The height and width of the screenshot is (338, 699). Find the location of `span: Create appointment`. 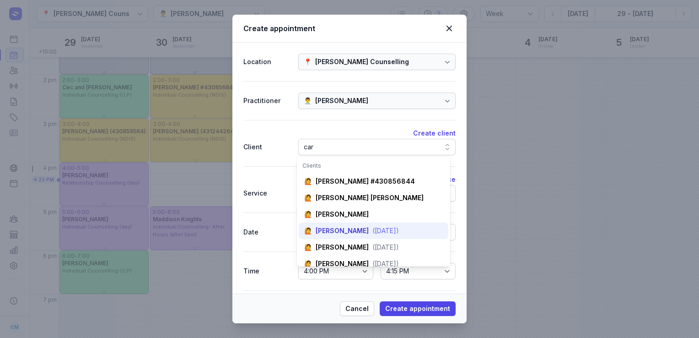

span: Create appointment is located at coordinates (418, 308).